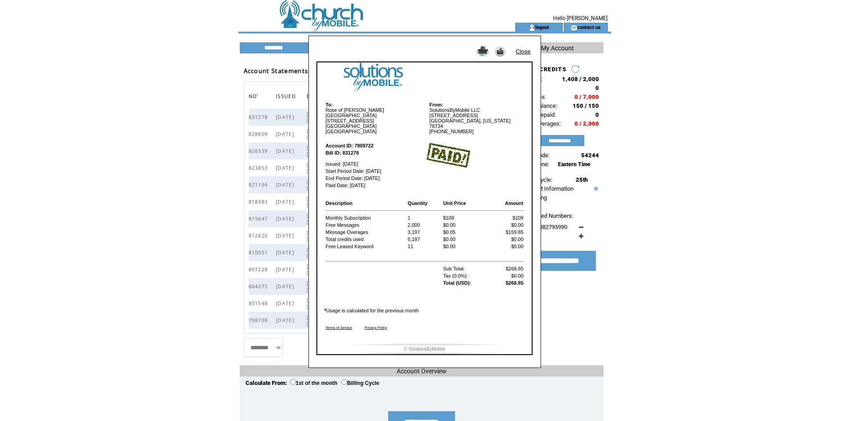 The image size is (849, 421). What do you see at coordinates (514, 203) in the screenshot?
I see `b: Amount` at bounding box center [514, 203].